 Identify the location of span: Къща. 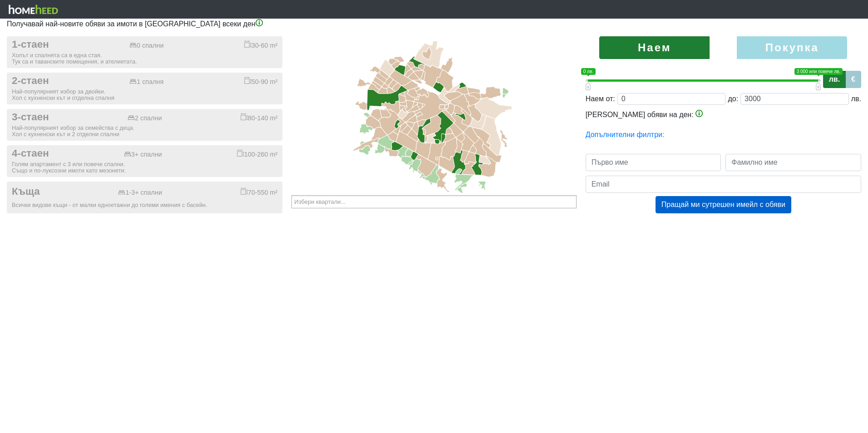
(26, 192).